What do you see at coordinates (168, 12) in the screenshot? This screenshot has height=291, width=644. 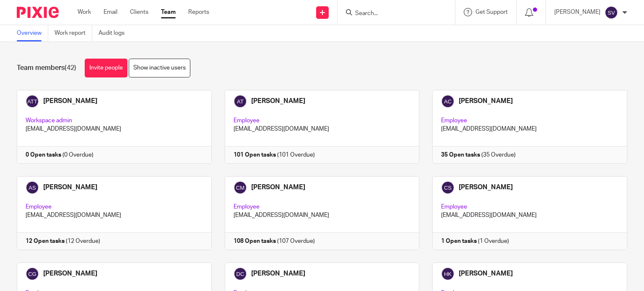 I see `a: Team` at bounding box center [168, 12].